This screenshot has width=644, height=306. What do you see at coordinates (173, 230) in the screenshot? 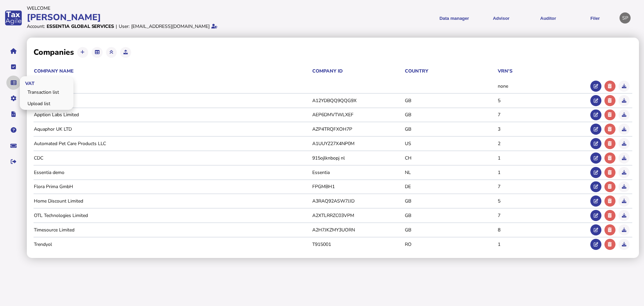
I see `td: Timesource Limited` at bounding box center [173, 230].